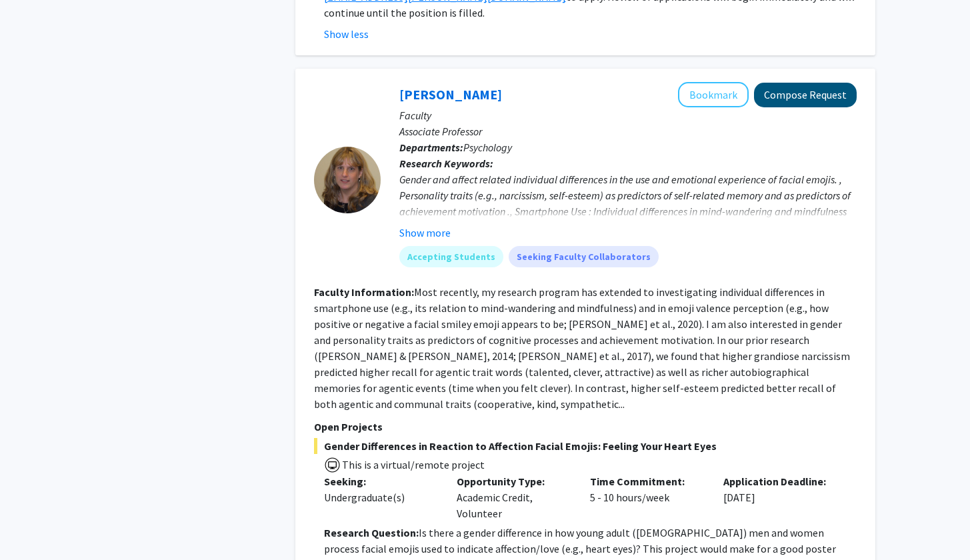 Image resolution: width=970 pixels, height=560 pixels. What do you see at coordinates (514, 497) in the screenshot?
I see `div: Academic Credit, Volunteer` at bounding box center [514, 497].